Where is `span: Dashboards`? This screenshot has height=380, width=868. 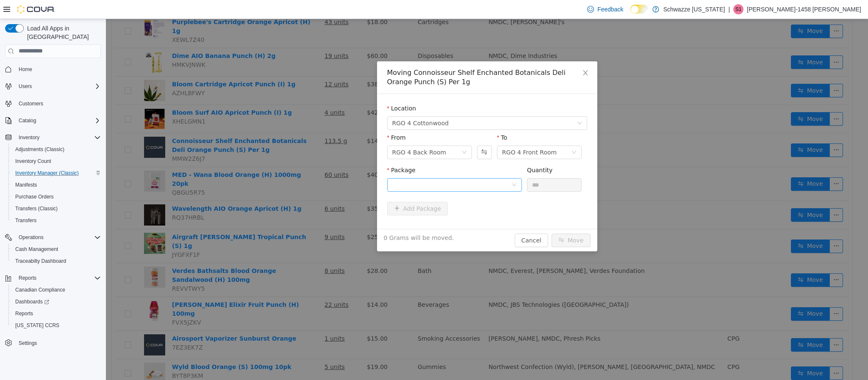 span: Dashboards is located at coordinates (56, 302).